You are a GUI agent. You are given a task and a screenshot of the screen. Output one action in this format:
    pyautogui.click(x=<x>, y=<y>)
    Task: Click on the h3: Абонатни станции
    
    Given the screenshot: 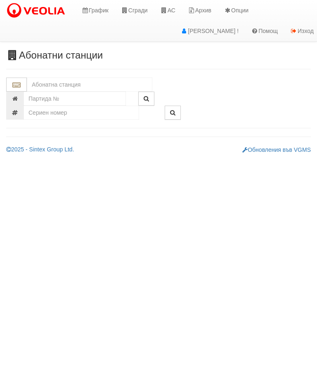 What is the action you would take?
    pyautogui.click(x=158, y=55)
    